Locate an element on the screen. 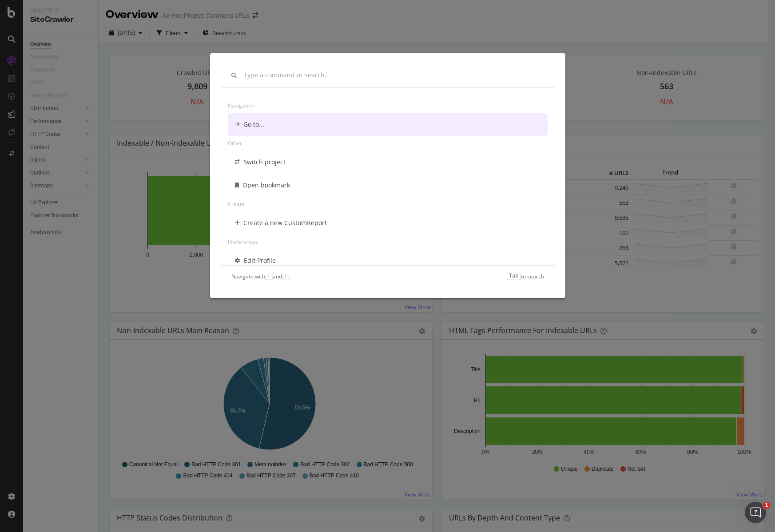 The image size is (775, 532). input: Type a command or search… is located at coordinates (394, 75).